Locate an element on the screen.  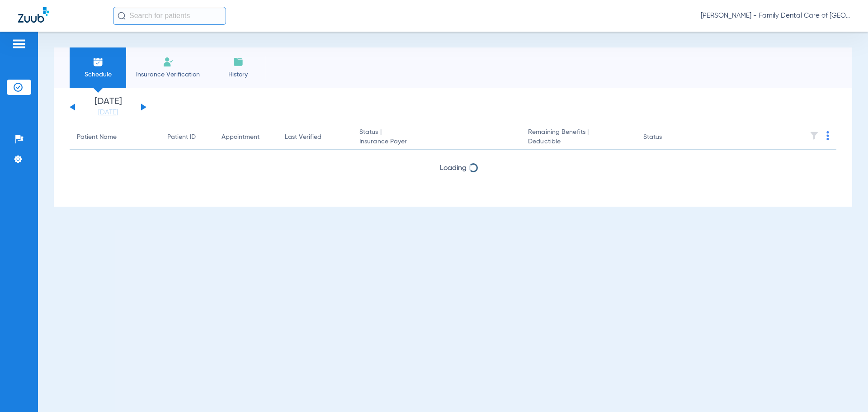
span: Schedule is located at coordinates (97, 75).